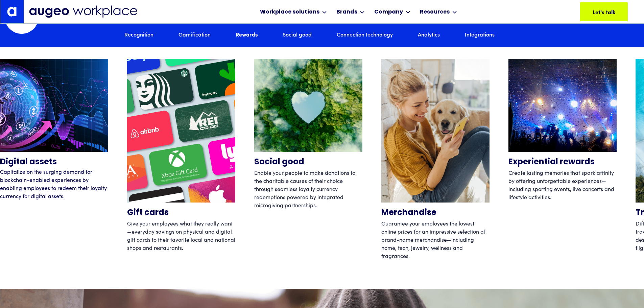 The image size is (644, 308). Describe the element at coordinates (388, 12) in the screenshot. I see `div: Company` at that location.